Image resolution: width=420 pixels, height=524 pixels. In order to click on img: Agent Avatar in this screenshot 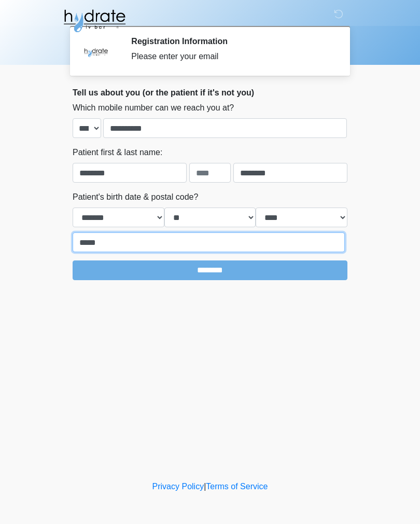, I will do `click(96, 52)`.